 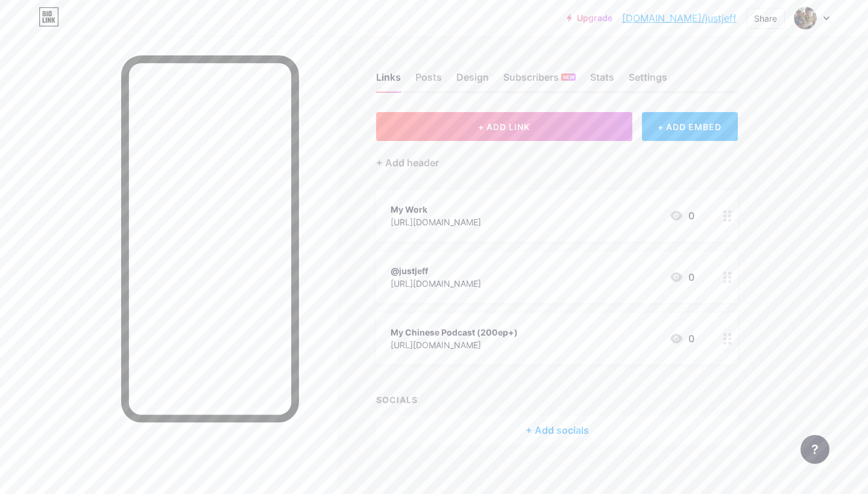 I want to click on div: Links, so click(x=388, y=80).